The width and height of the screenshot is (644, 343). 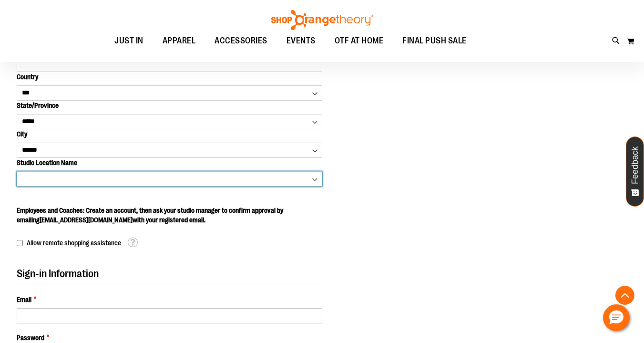 I want to click on span: City, so click(x=22, y=134).